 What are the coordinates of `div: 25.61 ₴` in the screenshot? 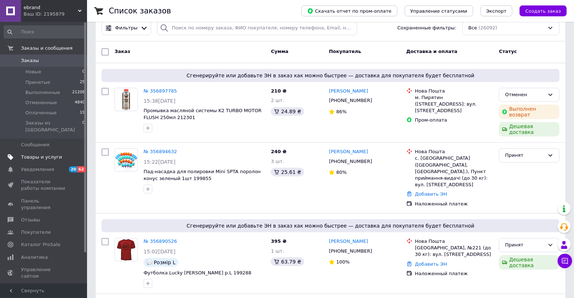 It's located at (287, 172).